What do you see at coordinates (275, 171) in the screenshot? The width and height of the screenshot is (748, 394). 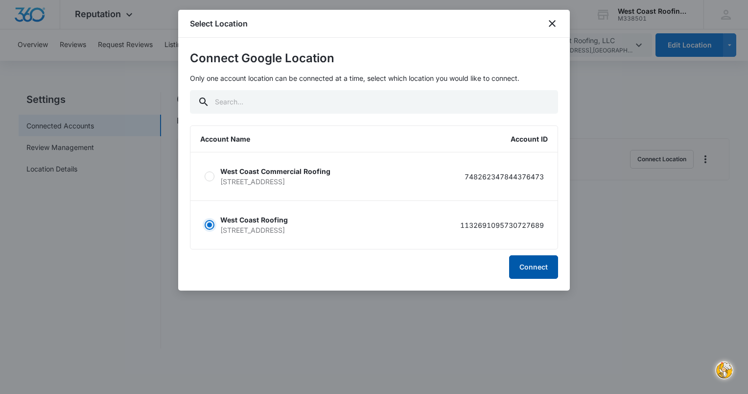 I see `p: West Coast Commercial Roofing` at bounding box center [275, 171].